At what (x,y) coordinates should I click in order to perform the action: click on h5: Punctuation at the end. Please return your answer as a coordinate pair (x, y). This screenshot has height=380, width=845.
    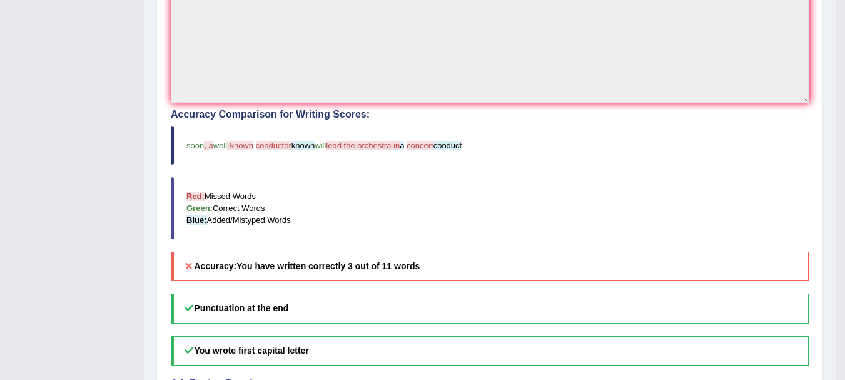
    Looking at the image, I should click on (490, 308).